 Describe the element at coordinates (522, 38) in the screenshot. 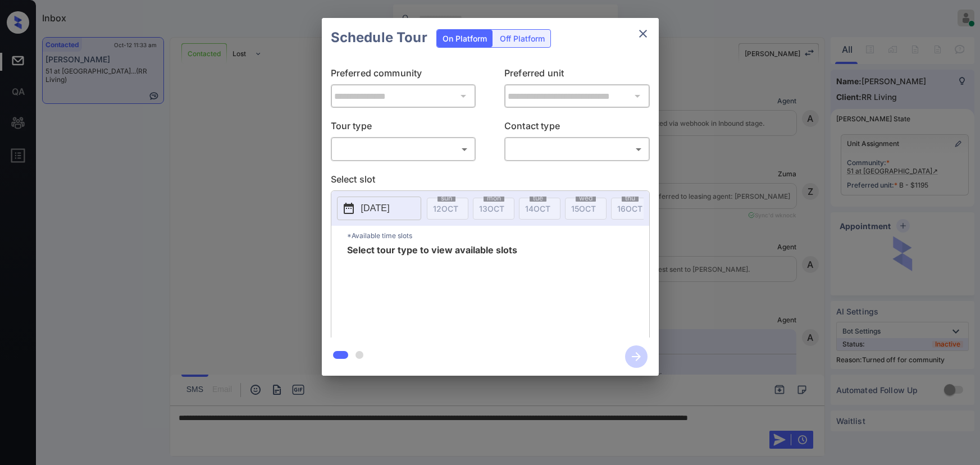

I see `div: Off Platform` at that location.